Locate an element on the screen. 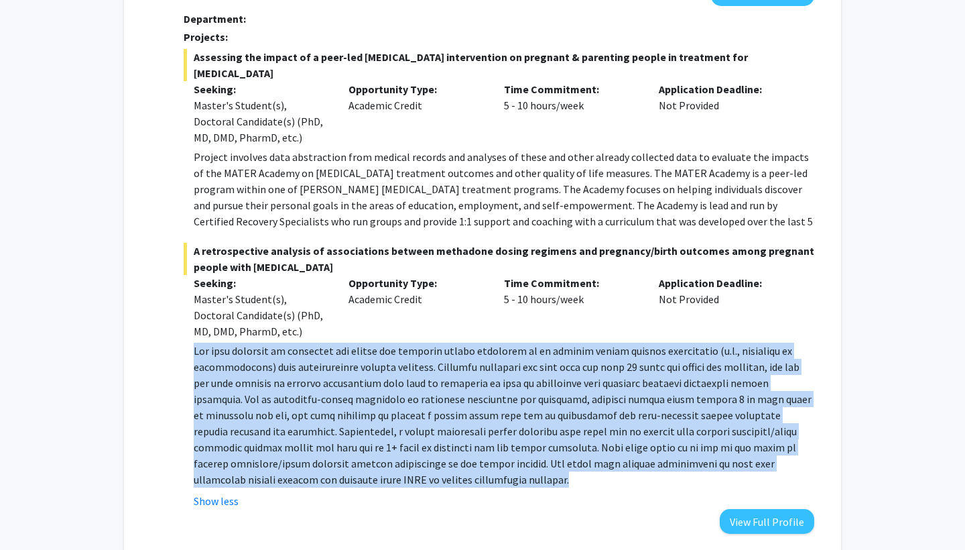  span: A retrospective analysis of associations between methadone dosing regimens and pregnancy/birth ou... is located at coordinates (499, 259).